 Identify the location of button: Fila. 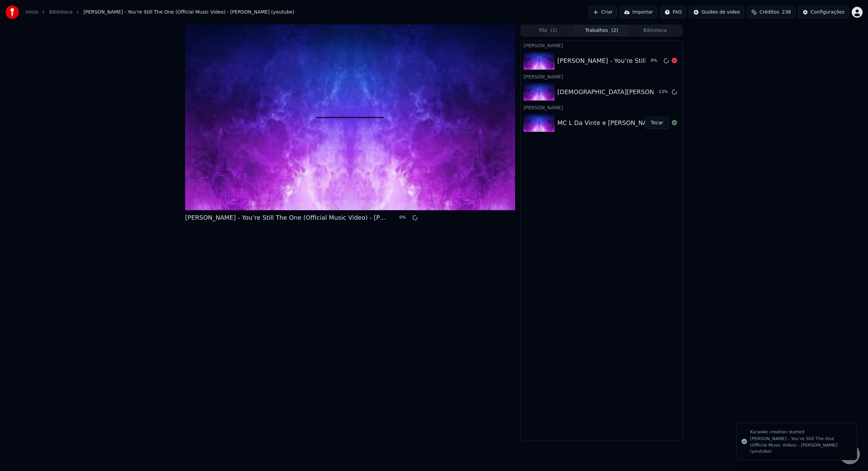
(549, 31).